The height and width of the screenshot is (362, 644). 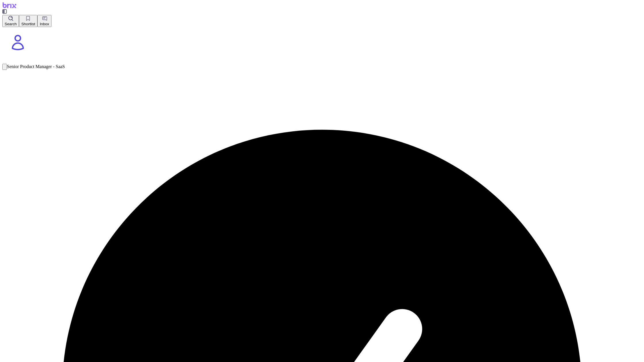 What do you see at coordinates (18, 42) in the screenshot?
I see `img: user_logo.png` at bounding box center [18, 42].